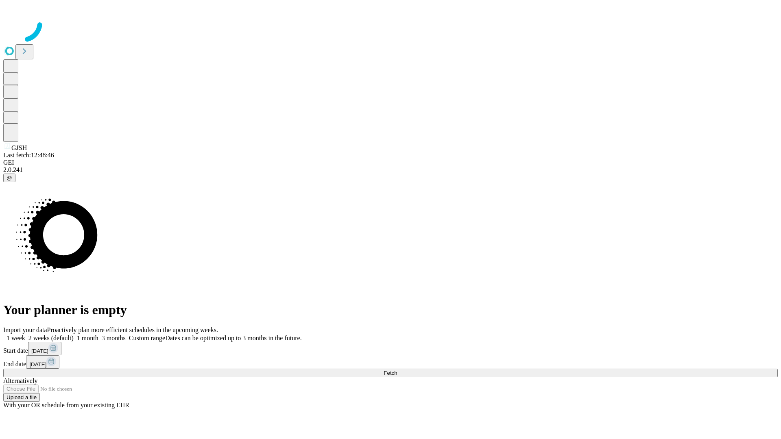 This screenshot has height=439, width=781. What do you see at coordinates (114, 338) in the screenshot?
I see `span: 3 months` at bounding box center [114, 338].